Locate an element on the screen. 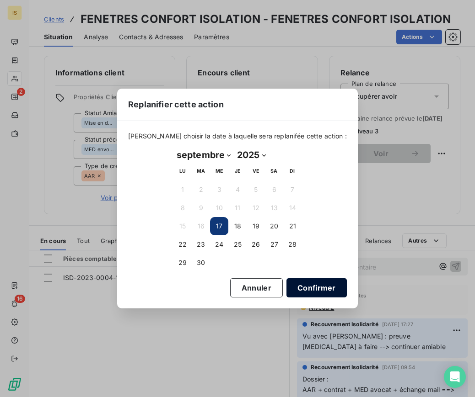 This screenshot has width=475, height=397. button: 15 is located at coordinates (182, 226).